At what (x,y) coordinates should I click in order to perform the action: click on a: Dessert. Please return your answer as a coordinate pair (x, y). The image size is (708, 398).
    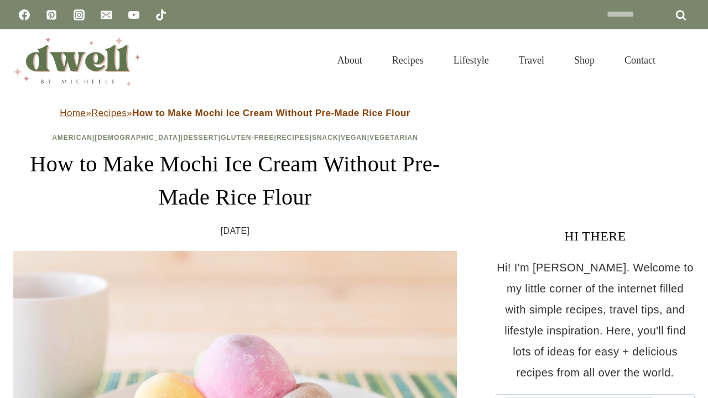
    Looking at the image, I should click on (201, 138).